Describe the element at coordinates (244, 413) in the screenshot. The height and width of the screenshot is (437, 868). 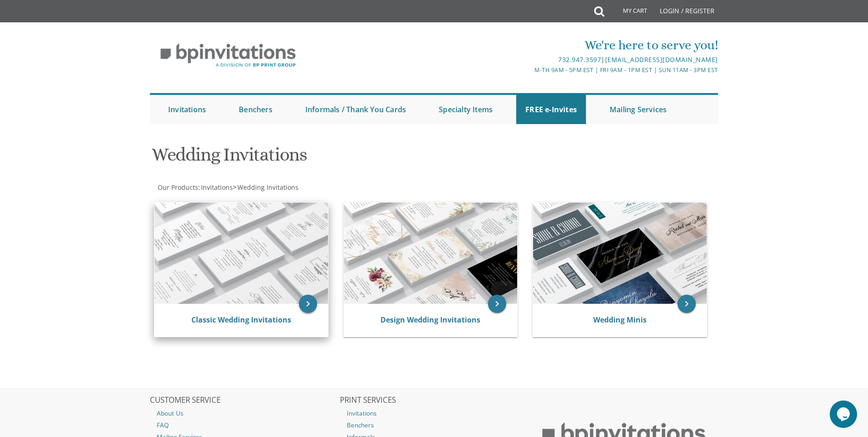
I see `a: About Us` at that location.